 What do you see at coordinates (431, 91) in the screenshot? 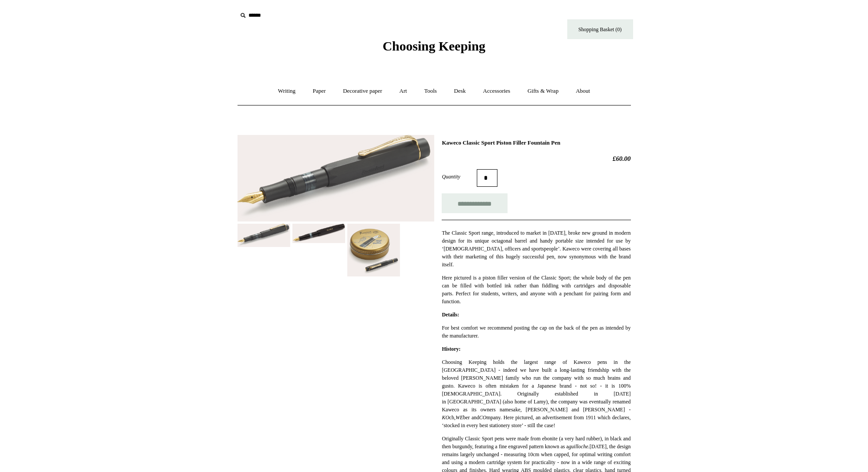
I see `a: Tools` at bounding box center [431, 91].